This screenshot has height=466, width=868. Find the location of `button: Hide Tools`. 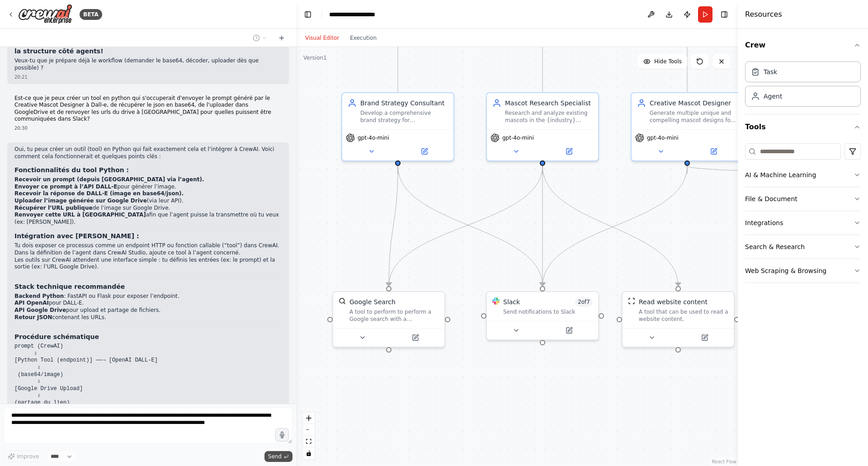

button: Hide Tools is located at coordinates (663, 61).